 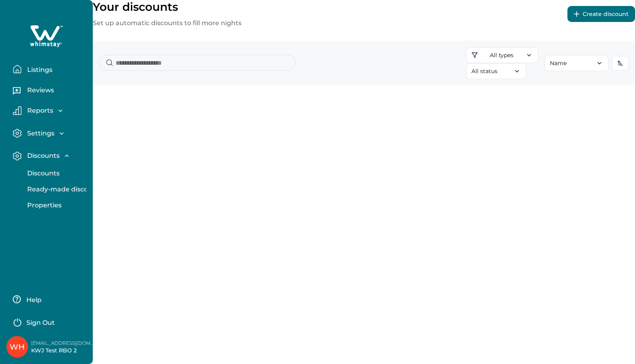 I want to click on button: Create discount, so click(x=601, y=14).